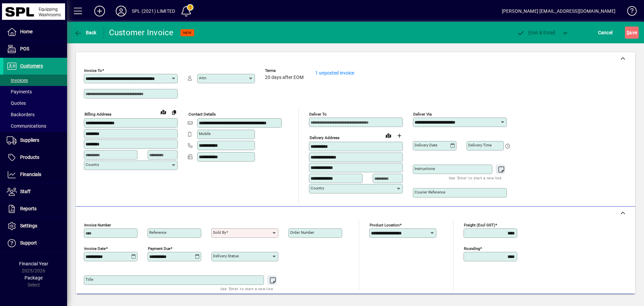  What do you see at coordinates (425, 168) in the screenshot?
I see `mat-label: Instructions` at bounding box center [425, 168].